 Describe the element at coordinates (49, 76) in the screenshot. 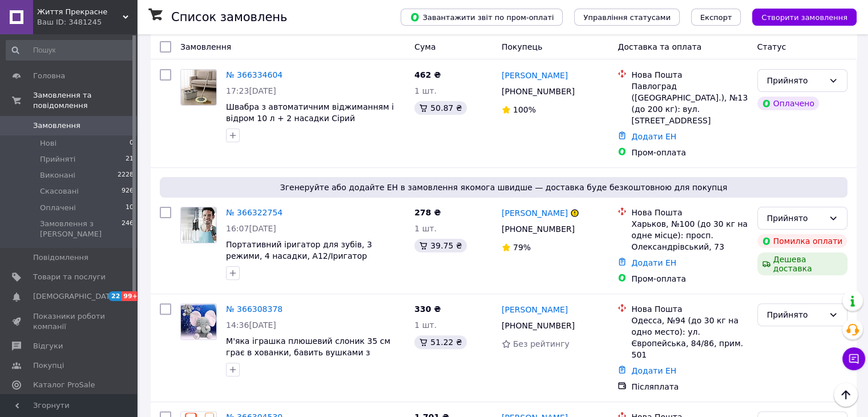

I see `span: Головна` at that location.